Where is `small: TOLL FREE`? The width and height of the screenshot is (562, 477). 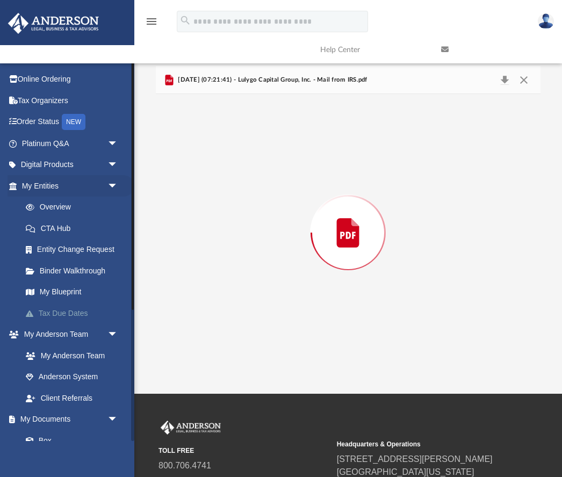 small: TOLL FREE is located at coordinates (244, 451).